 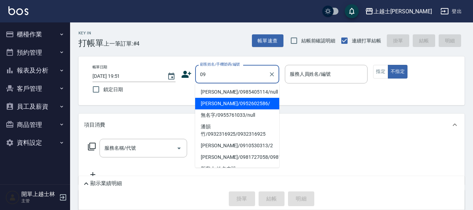 What do you see at coordinates (39, 194) in the screenshot?
I see `h5: 開單上越士林` at bounding box center [39, 194].